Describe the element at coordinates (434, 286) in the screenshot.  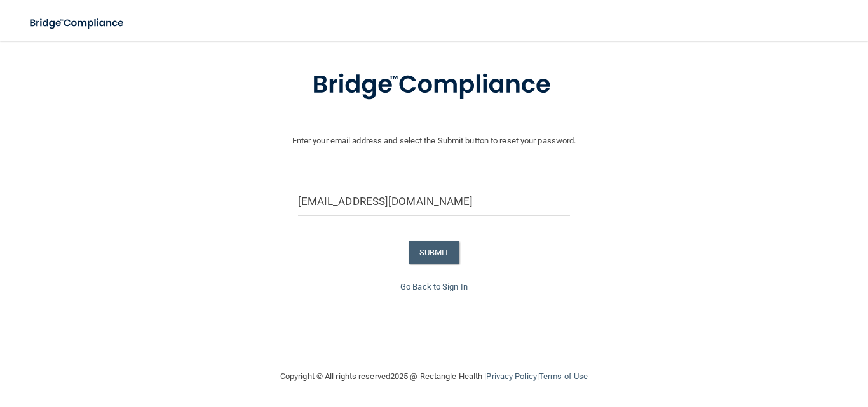
I see `a: Go Back to Sign In` at that location.